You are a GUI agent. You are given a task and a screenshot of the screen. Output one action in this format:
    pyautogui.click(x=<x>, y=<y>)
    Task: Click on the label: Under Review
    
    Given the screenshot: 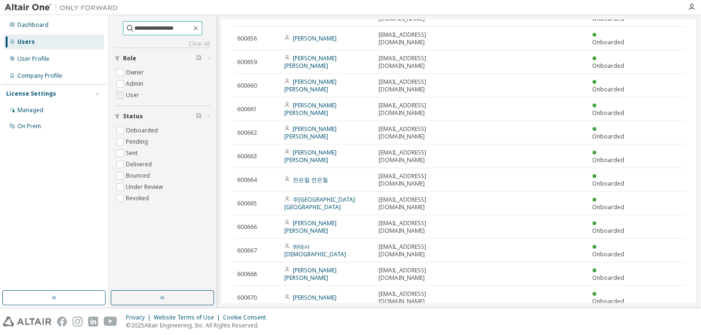 What is the action you would take?
    pyautogui.click(x=145, y=187)
    